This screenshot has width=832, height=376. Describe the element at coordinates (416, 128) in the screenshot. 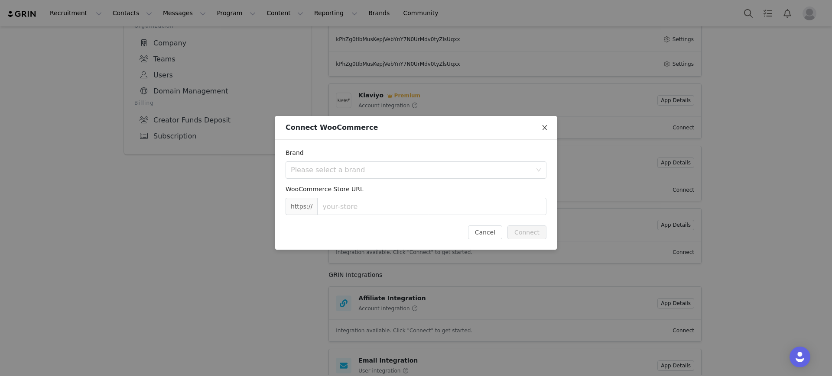

I see `div: Connect WooCommerce` at that location.